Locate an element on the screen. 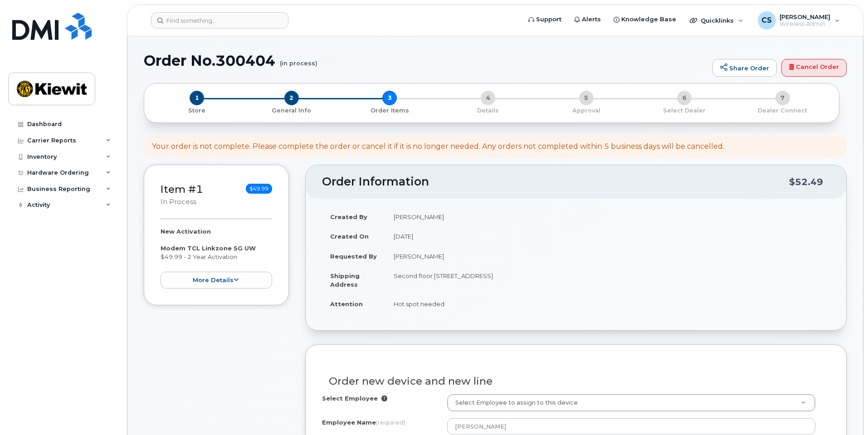  button: more details is located at coordinates (216, 280).